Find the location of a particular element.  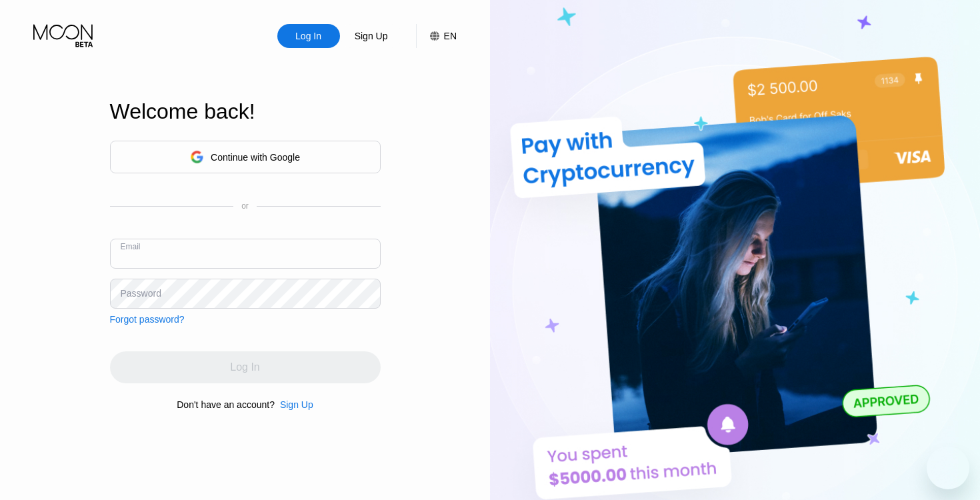

div: Forgot password? is located at coordinates (147, 319).